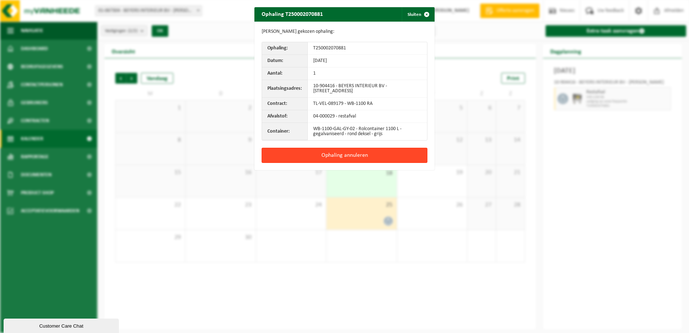  I want to click on div: Customer Care Chat, so click(58, 9).